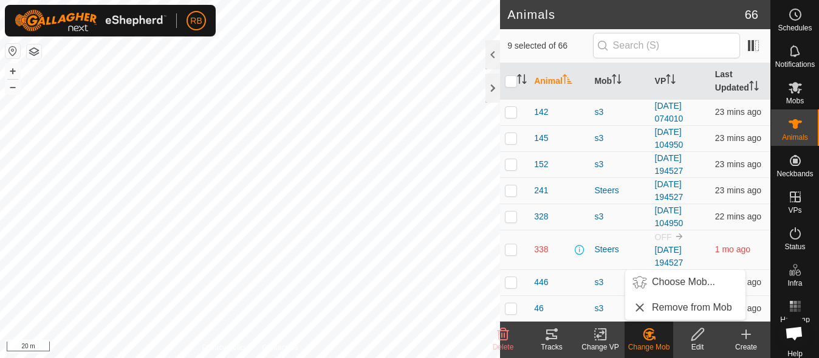  I want to click on span: 145, so click(541, 138).